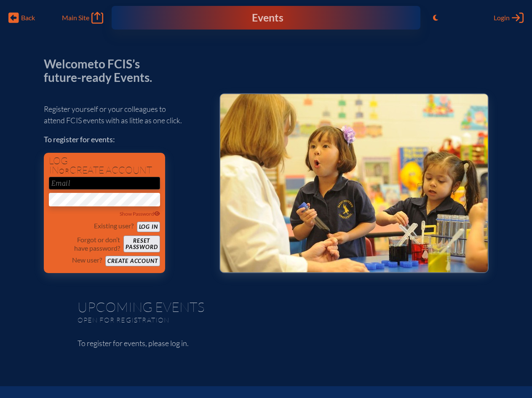  I want to click on div: FCIS Events — Future ready, so click(266, 17).